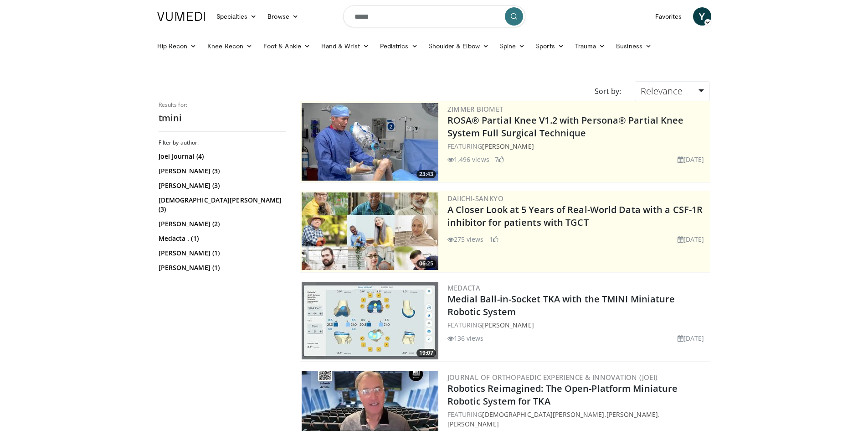 This screenshot has width=868, height=431. I want to click on div: Sort by:, so click(607, 91).